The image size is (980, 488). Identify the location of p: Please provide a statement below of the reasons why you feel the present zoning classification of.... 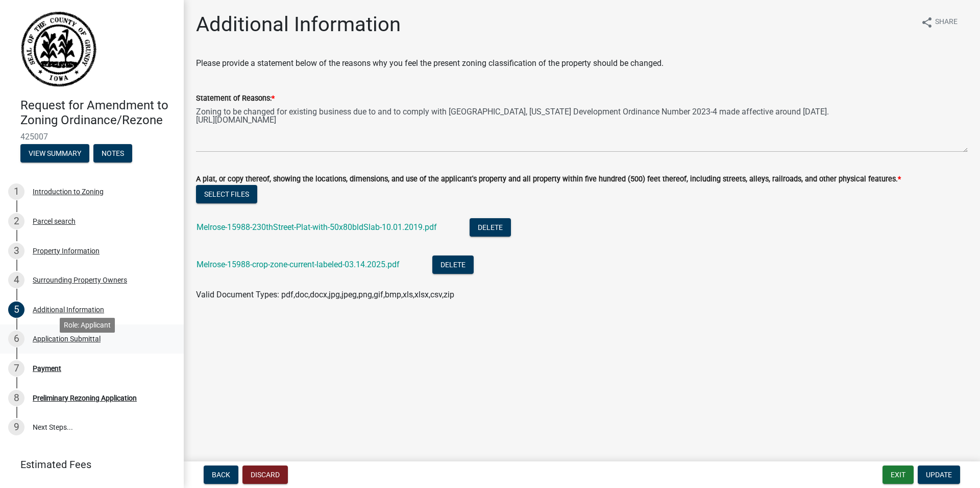
(582, 64).